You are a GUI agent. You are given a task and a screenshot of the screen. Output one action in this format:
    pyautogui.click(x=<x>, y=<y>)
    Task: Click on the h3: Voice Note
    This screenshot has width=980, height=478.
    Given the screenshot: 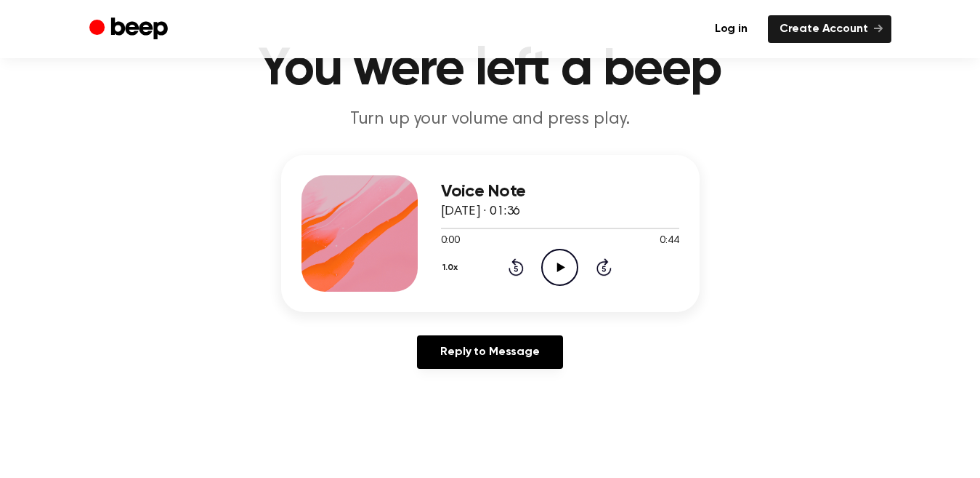 What is the action you would take?
    pyautogui.click(x=560, y=191)
    